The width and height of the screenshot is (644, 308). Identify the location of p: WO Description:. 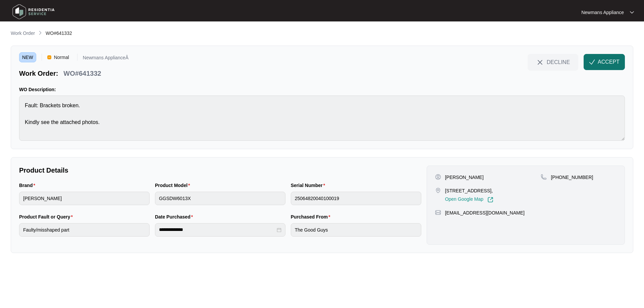
(322, 90).